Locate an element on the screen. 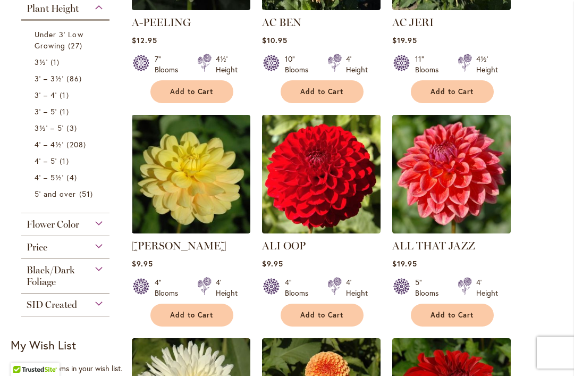 The width and height of the screenshot is (574, 376). img: ALL THAT JAZZ is located at coordinates (451, 174).